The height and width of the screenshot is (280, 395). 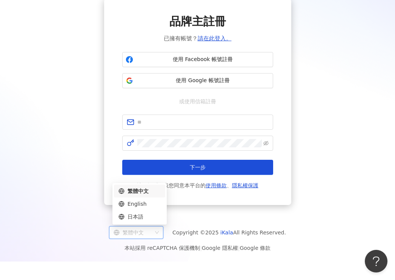 What do you see at coordinates (197, 167) in the screenshot?
I see `button: 下一步` at bounding box center [197, 167].